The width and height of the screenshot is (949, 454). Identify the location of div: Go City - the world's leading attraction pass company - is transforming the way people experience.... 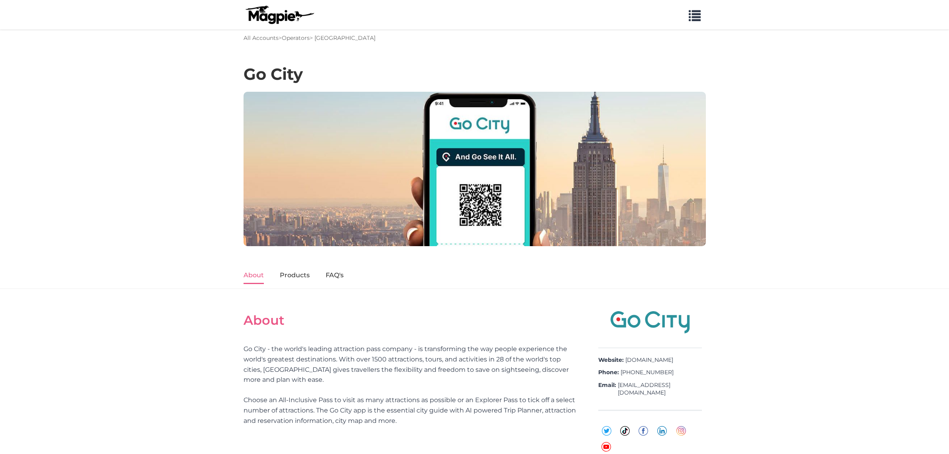
(411, 384).